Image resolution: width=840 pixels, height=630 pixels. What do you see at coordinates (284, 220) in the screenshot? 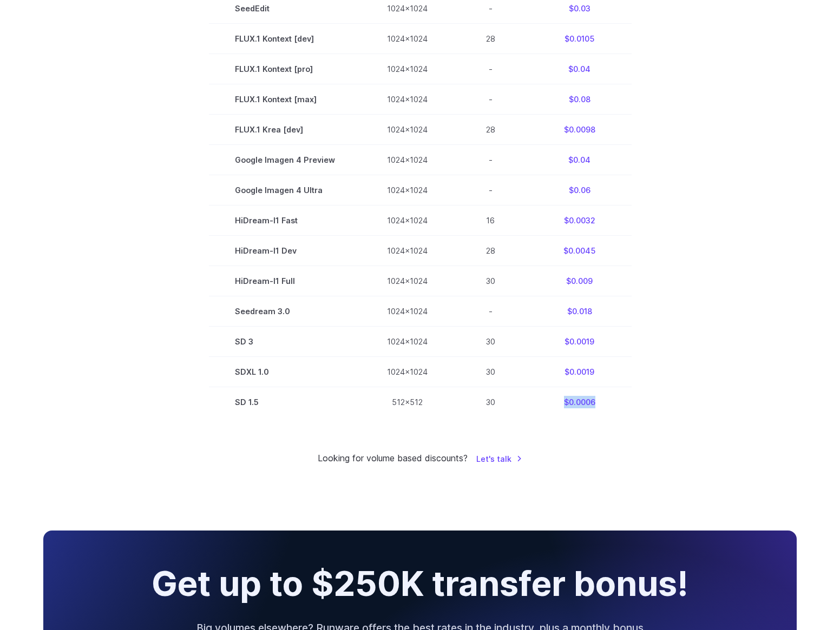
I see `td: HiDream-I1 Fast` at bounding box center [284, 220].